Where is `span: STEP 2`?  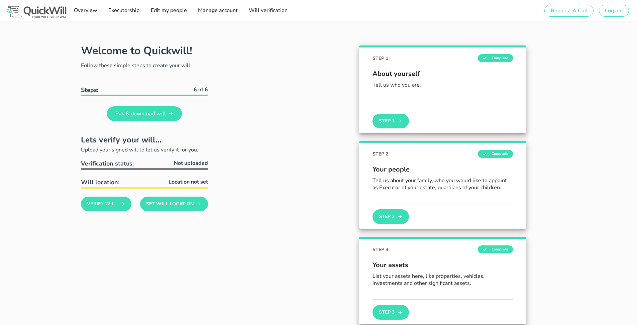 span: STEP 2 is located at coordinates (380, 154).